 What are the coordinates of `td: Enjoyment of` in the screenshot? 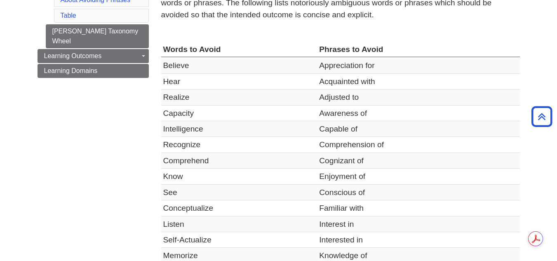 It's located at (418, 176).